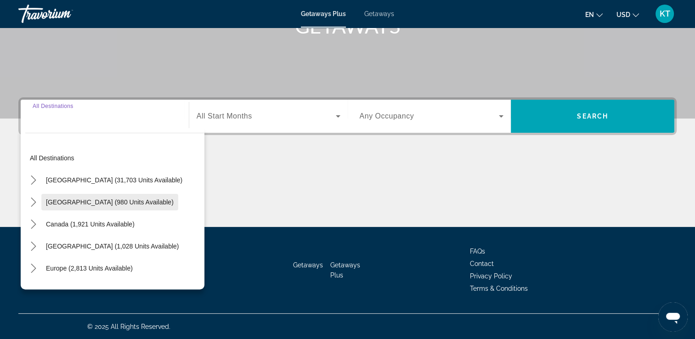 This screenshot has width=695, height=339. Describe the element at coordinates (594, 14) in the screenshot. I see `button: Change language` at that location.